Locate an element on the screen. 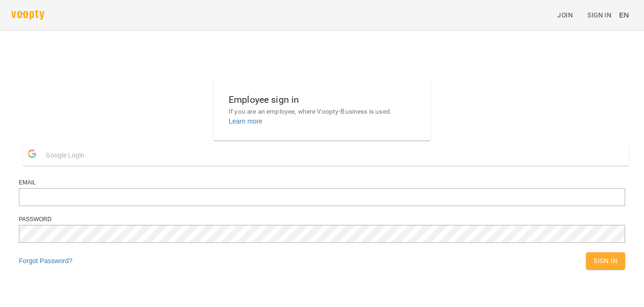 This screenshot has width=644, height=307. p: If you are an employee, where Voopty-Business is used. is located at coordinates (322, 112).